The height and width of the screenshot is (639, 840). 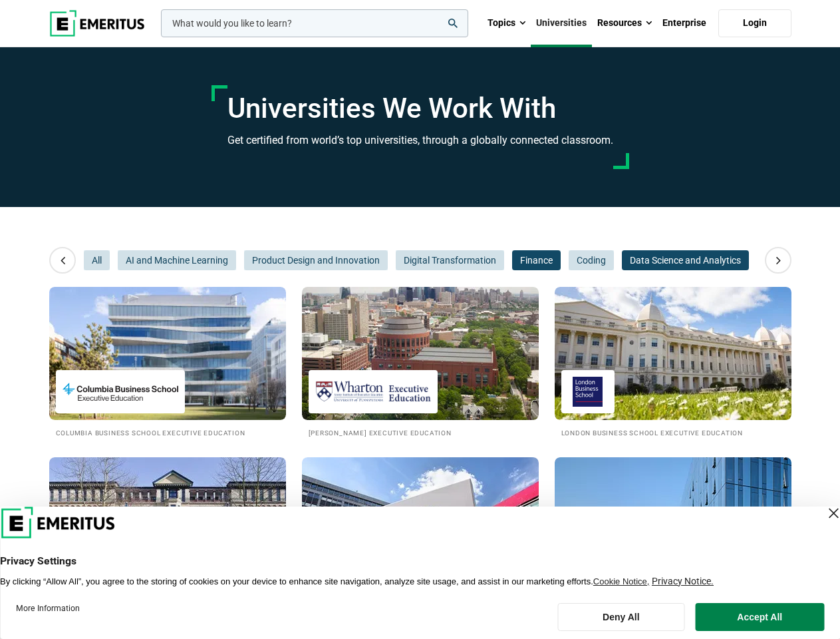 I want to click on button: Coding, so click(x=591, y=260).